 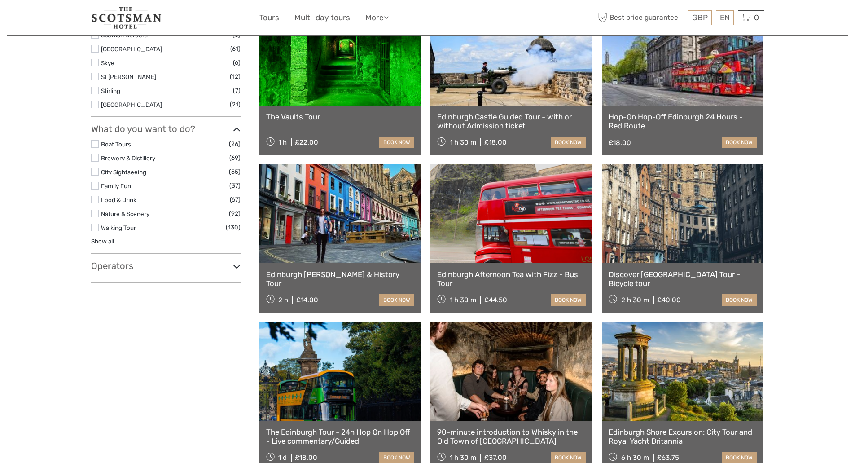 What do you see at coordinates (110, 91) in the screenshot?
I see `a: Stirling` at bounding box center [110, 91].